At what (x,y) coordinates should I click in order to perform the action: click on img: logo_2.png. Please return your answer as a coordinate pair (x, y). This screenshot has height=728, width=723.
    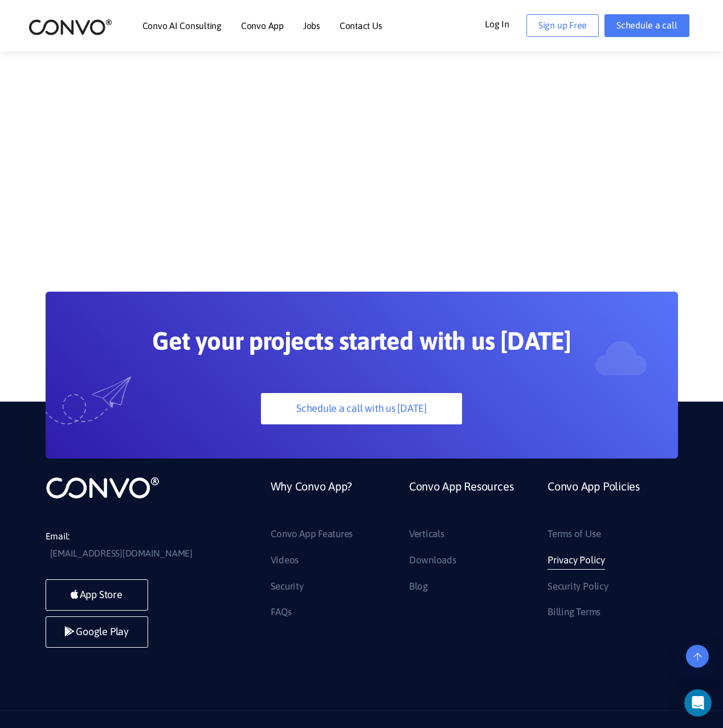
    Looking at the image, I should click on (70, 27).